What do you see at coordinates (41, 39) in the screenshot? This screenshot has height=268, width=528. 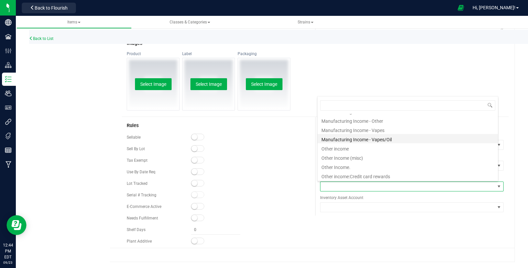 I see `a: Back to List` at bounding box center [41, 39].